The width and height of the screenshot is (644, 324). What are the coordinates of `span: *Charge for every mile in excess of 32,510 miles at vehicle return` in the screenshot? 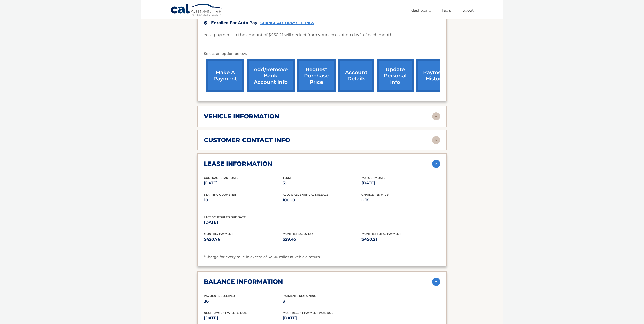 It's located at (262, 257).